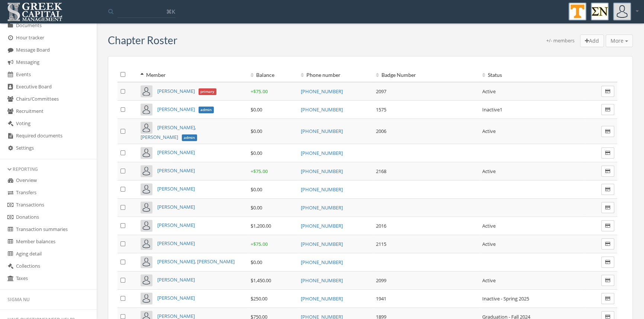 The width and height of the screenshot is (644, 319). Describe the element at coordinates (532, 75) in the screenshot. I see `th: Status` at that location.